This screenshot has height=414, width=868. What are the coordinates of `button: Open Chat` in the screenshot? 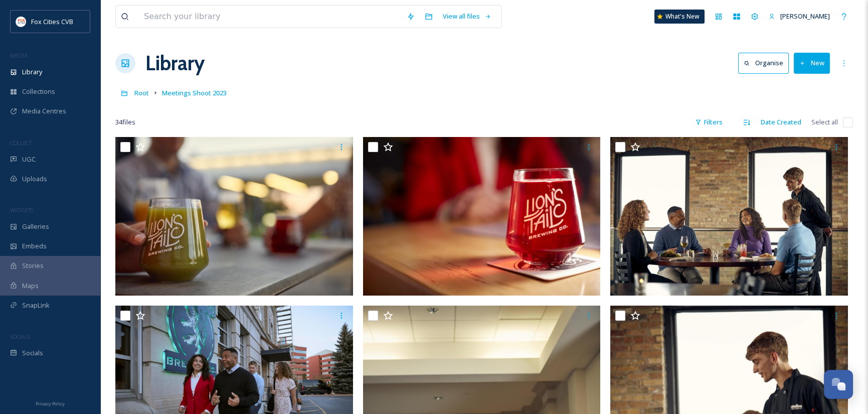 It's located at (838, 384).